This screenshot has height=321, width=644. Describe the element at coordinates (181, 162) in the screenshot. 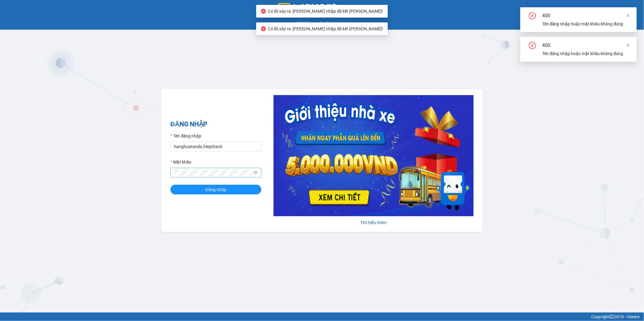

I see `label: Mật khẩu` at that location.